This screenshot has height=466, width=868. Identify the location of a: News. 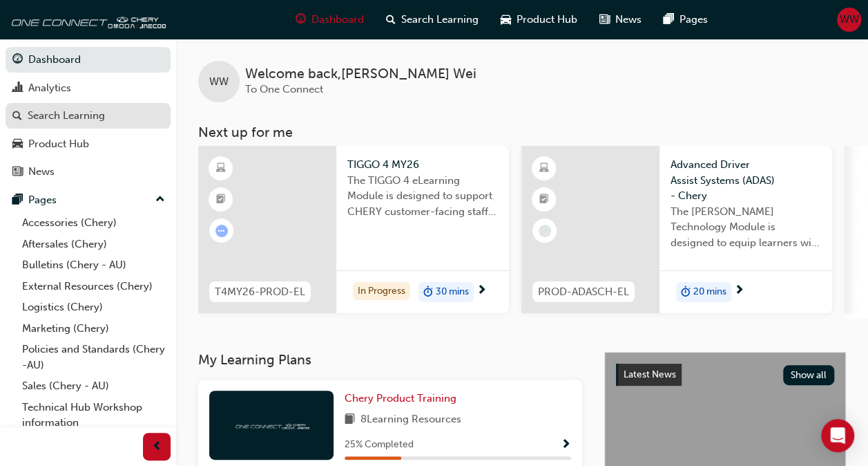
(87, 172).